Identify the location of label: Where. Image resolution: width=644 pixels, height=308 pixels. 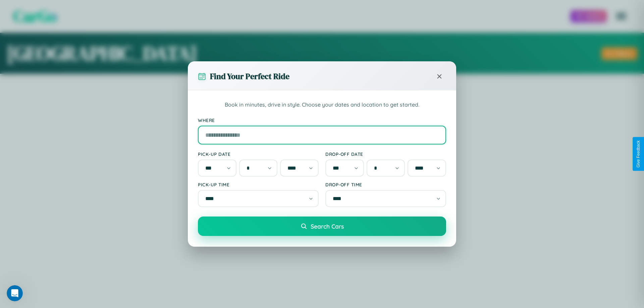
(322, 120).